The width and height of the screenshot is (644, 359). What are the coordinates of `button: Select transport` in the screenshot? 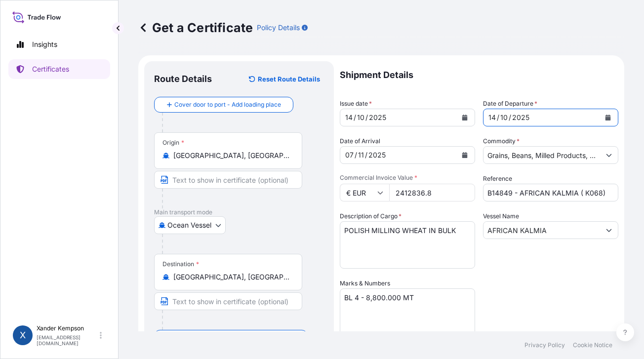 It's located at (190, 225).